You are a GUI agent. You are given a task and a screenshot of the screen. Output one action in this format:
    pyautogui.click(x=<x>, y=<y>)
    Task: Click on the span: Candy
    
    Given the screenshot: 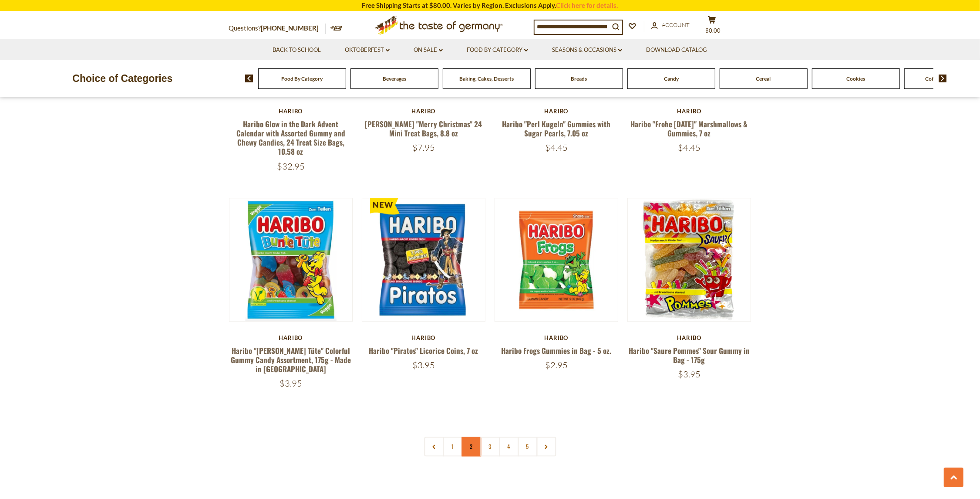 What is the action you would take?
    pyautogui.click(x=671, y=78)
    